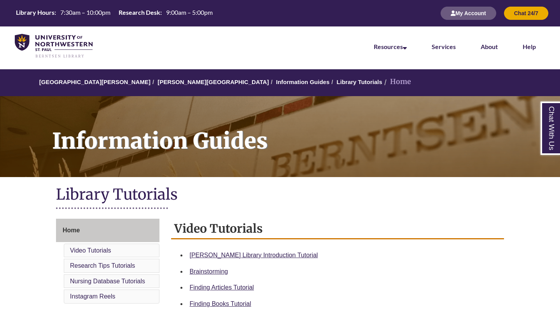  Describe the element at coordinates (529, 46) in the screenshot. I see `a: Help` at that location.